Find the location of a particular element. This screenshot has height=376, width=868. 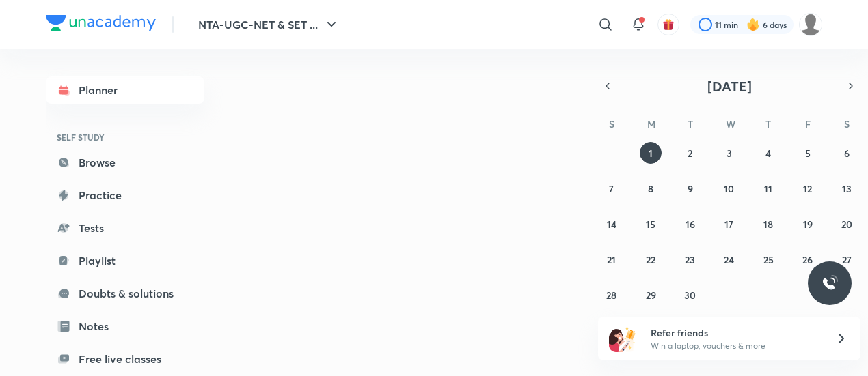

abbr: September 8, 2025 is located at coordinates (651, 188).